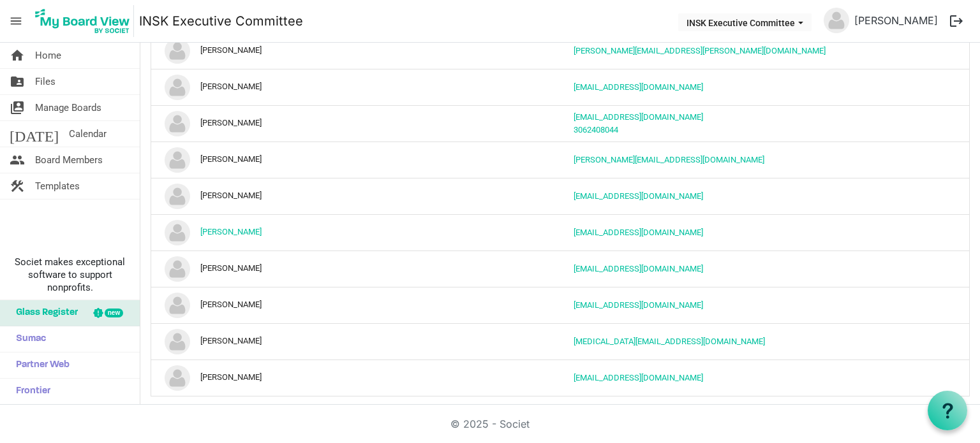  Describe the element at coordinates (596, 130) in the screenshot. I see `a: 3062408044` at that location.